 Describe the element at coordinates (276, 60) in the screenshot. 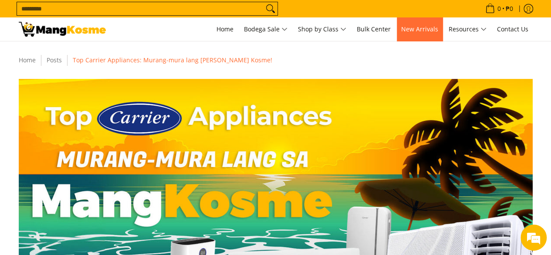

I see `nav: Breadcrumbs` at that location.